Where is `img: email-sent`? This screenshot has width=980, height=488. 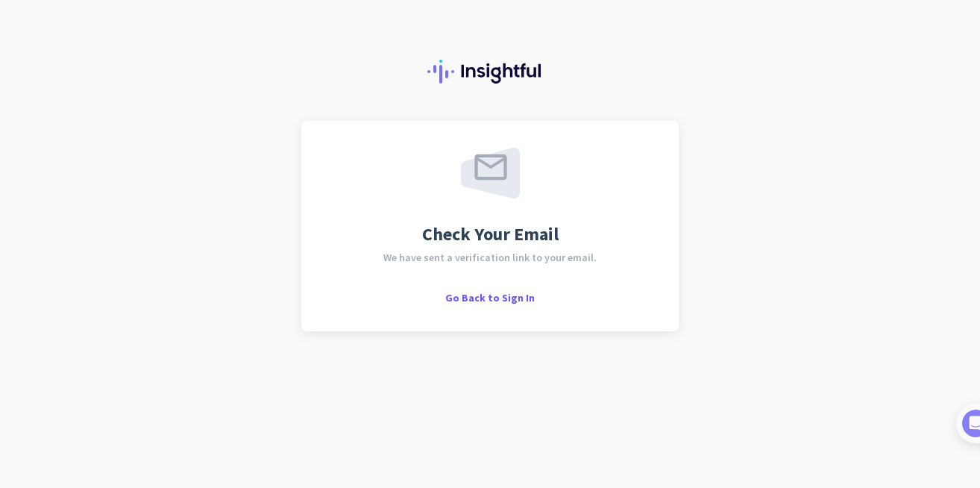
img: email-sent is located at coordinates (490, 173).